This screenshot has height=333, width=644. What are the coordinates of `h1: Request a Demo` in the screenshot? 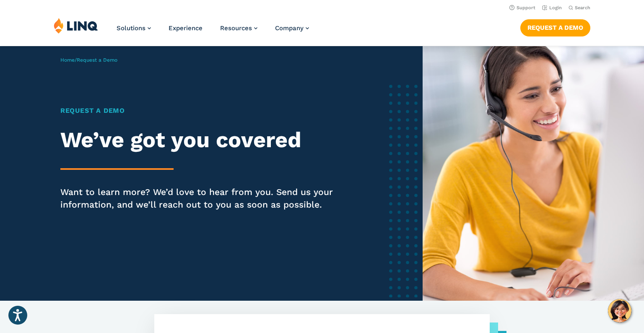 It's located at (203, 111).